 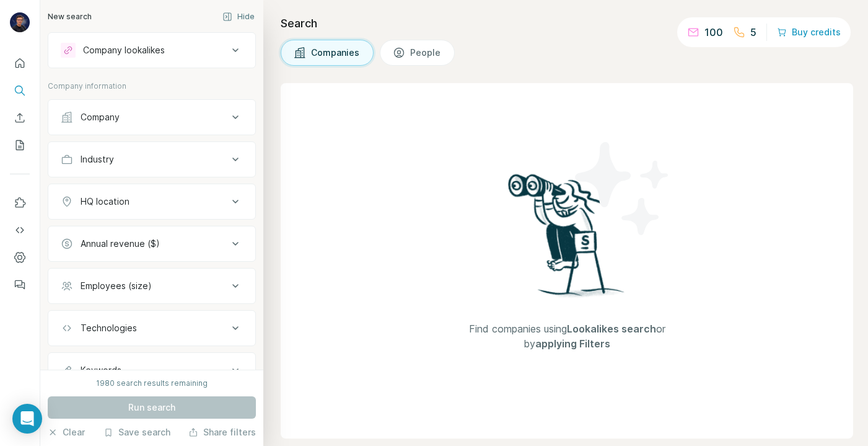 What do you see at coordinates (20, 145) in the screenshot?
I see `button: My lists` at bounding box center [20, 145].